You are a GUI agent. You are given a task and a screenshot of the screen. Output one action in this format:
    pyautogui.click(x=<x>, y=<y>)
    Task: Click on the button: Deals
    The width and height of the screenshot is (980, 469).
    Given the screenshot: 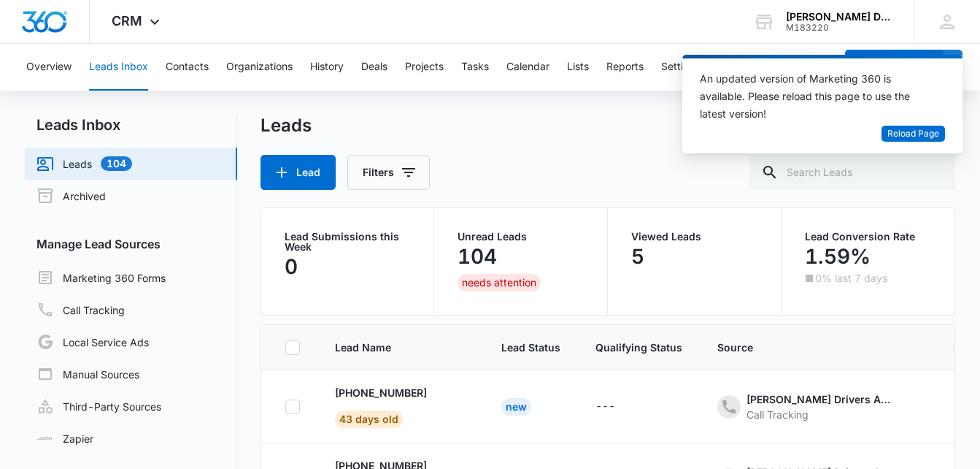 What is the action you would take?
    pyautogui.click(x=374, y=67)
    